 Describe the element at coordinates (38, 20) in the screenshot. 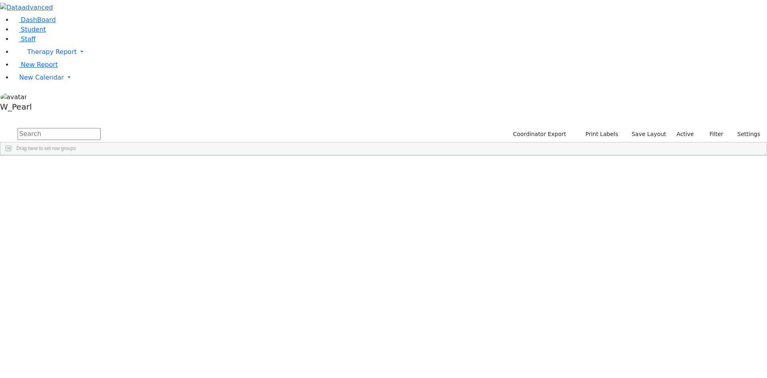

I see `span: DashBoard` at that location.